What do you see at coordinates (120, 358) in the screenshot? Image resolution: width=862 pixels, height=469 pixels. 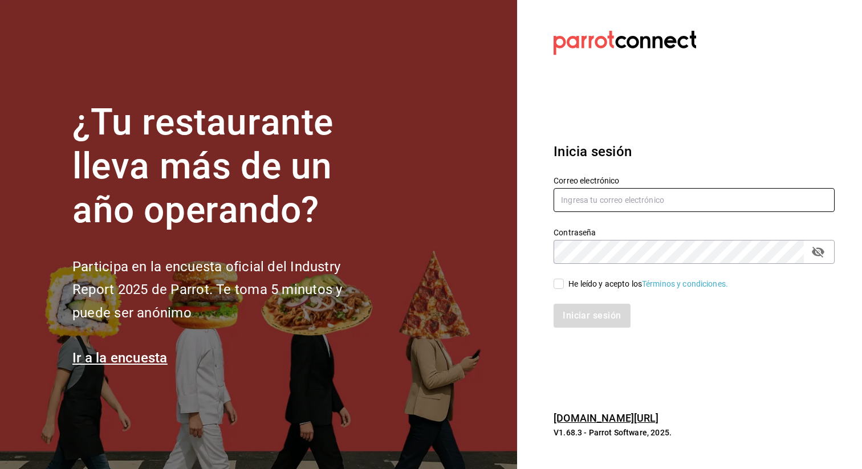 I see `a: Ir a la encuesta` at bounding box center [120, 358].